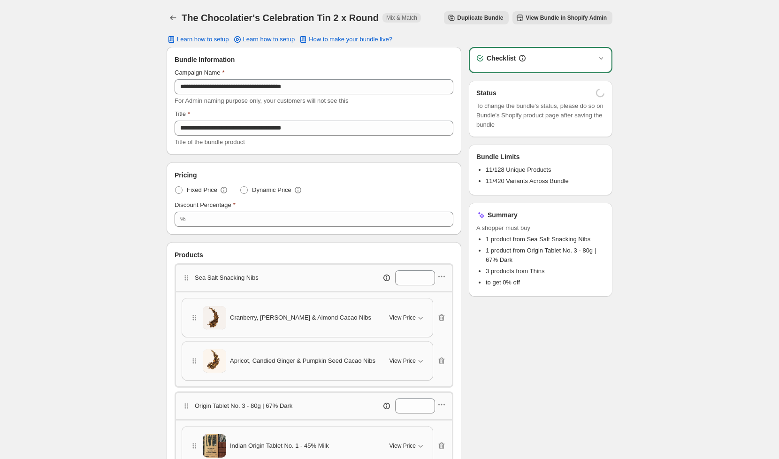 The height and width of the screenshot is (459, 779). What do you see at coordinates (264, 39) in the screenshot?
I see `a: Learn how to setup` at bounding box center [264, 39].